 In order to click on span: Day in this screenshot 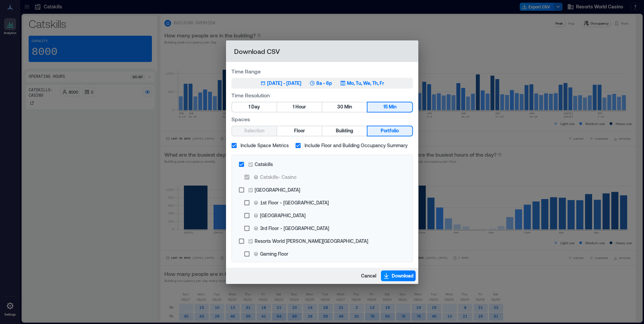, I will do `click(256, 107)`.